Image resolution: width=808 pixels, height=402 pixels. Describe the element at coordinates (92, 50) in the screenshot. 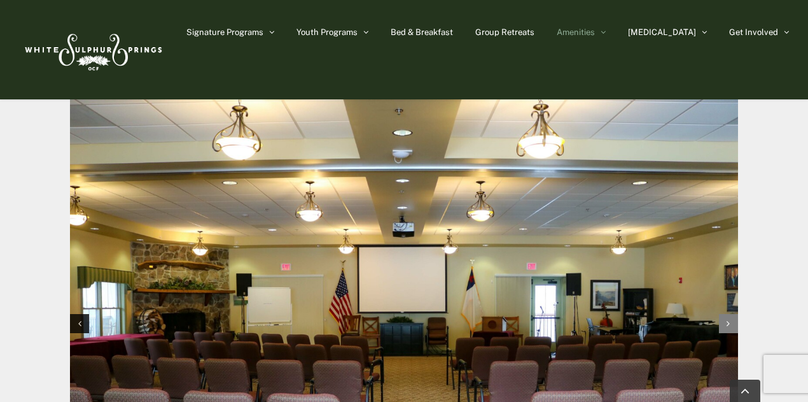

I see `img: White Sulphur Springs Logo` at that location.